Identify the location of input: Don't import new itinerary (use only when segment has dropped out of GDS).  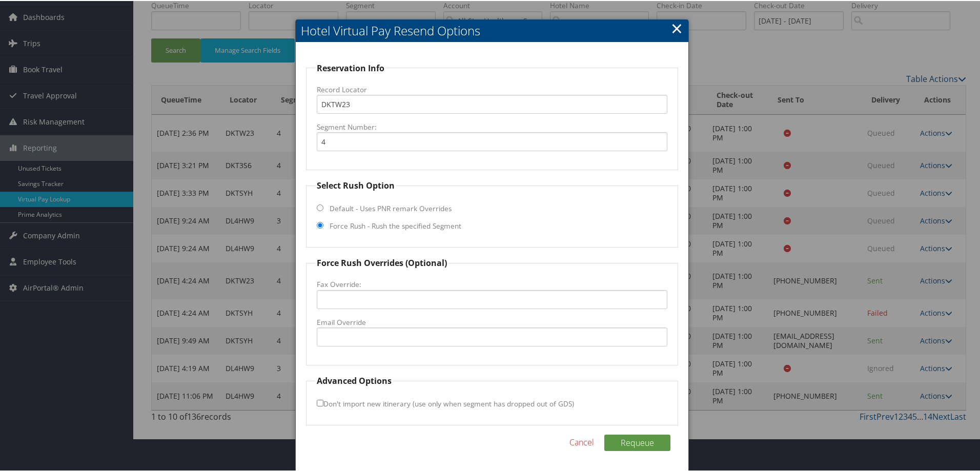
(320, 402).